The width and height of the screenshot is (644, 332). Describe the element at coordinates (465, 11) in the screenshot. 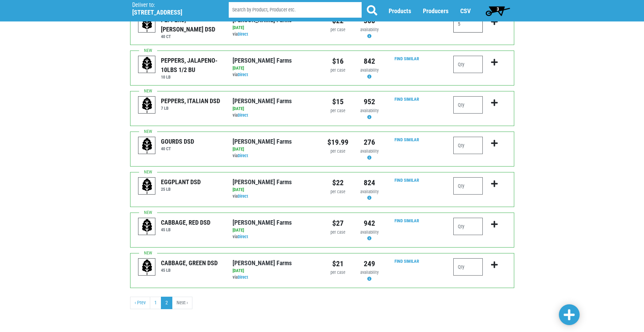

I see `a: CSV` at that location.